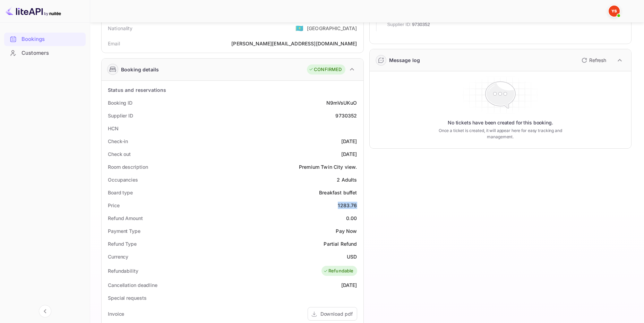 The image size is (644, 323). I want to click on div: Price, so click(114, 205).